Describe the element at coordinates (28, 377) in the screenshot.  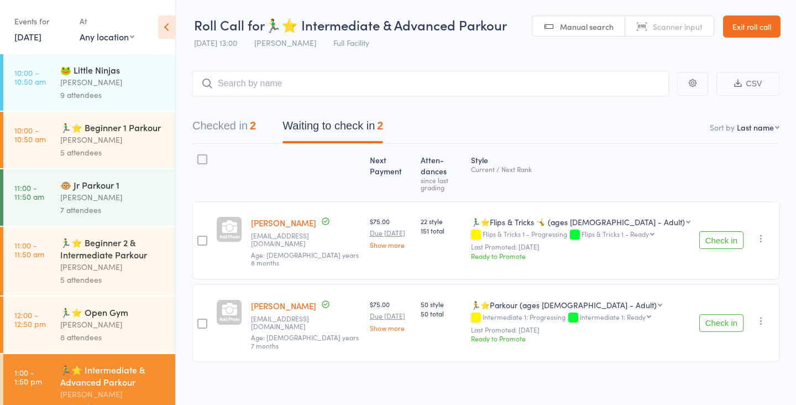
I see `time: 1:00 - 1:50 pm` at that location.